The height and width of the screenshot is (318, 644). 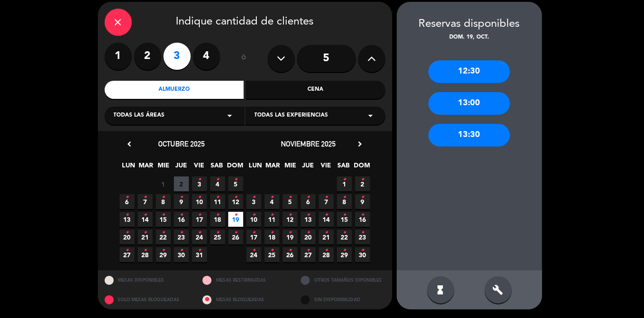 I want to click on div: MESAS DISPONIBLES, so click(x=147, y=280).